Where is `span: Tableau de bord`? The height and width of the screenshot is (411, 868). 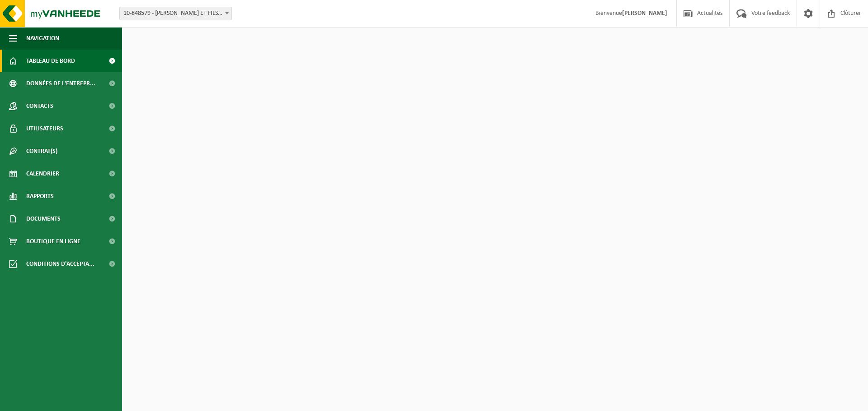 span: Tableau de bord is located at coordinates (50, 61).